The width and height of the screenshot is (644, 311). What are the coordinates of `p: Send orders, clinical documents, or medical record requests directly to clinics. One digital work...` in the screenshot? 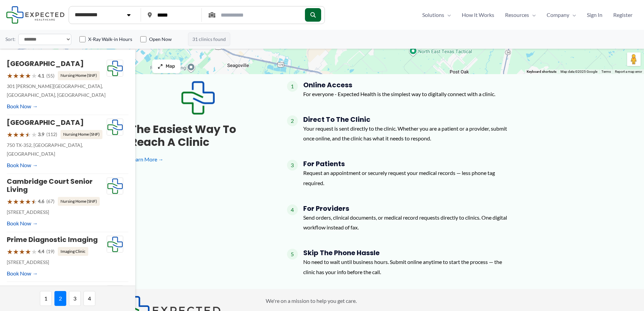 It's located at (409, 222).